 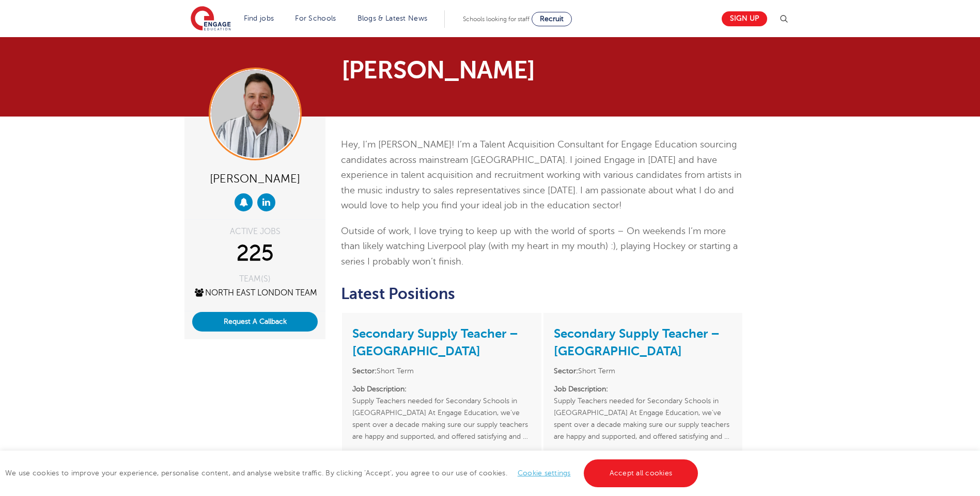 I want to click on a: Accept all cookies, so click(x=640, y=474).